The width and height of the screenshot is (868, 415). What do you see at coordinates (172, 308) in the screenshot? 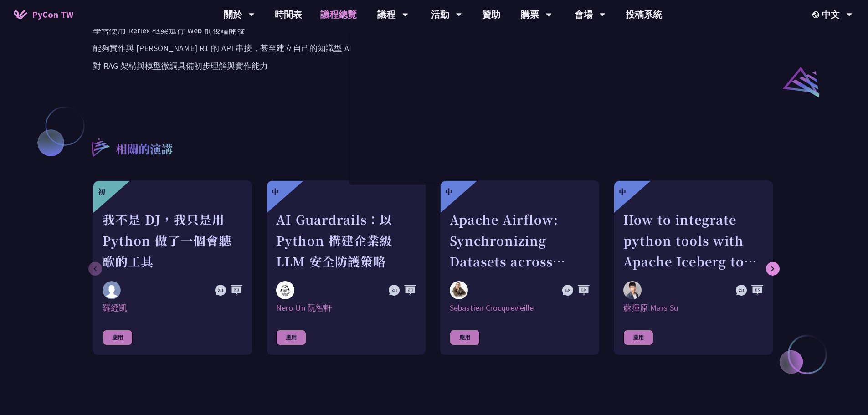
I see `div: 羅經凱` at bounding box center [172, 308].